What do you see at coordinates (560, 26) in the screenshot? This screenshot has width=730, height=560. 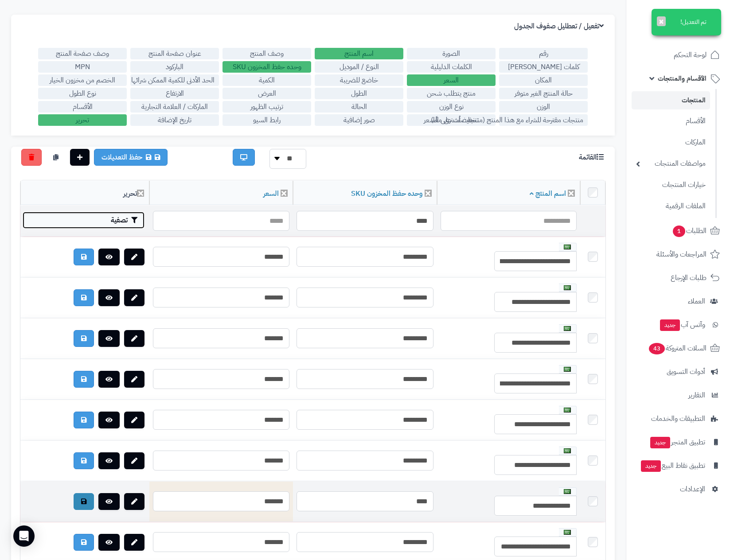 I see `h3: تفعيل / تعطليل صفوف الجدول` at bounding box center [560, 26].